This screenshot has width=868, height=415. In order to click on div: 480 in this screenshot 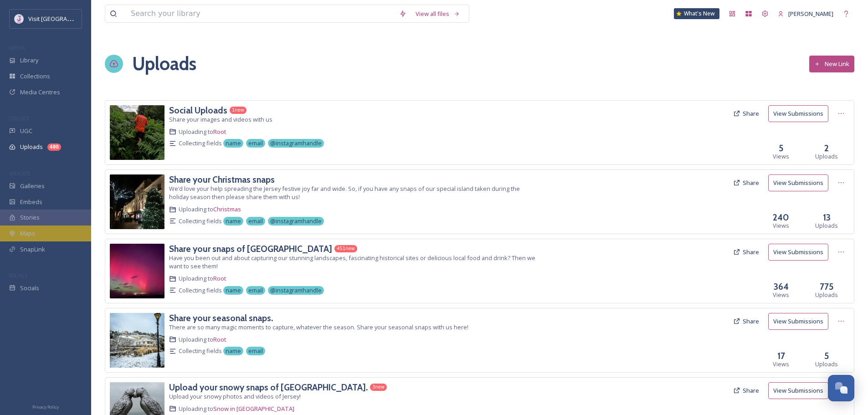, I will do `click(54, 147)`.